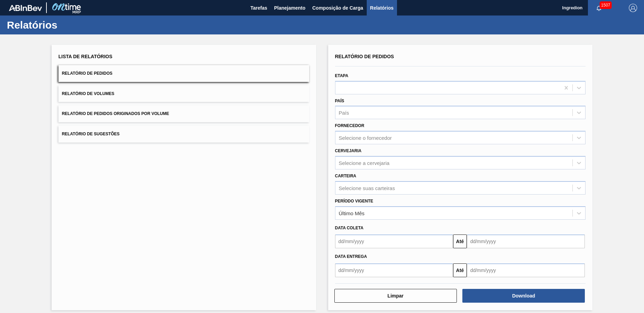 This screenshot has height=313, width=644. Describe the element at coordinates (338, 8) in the screenshot. I see `span: Composição de Carga` at that location.